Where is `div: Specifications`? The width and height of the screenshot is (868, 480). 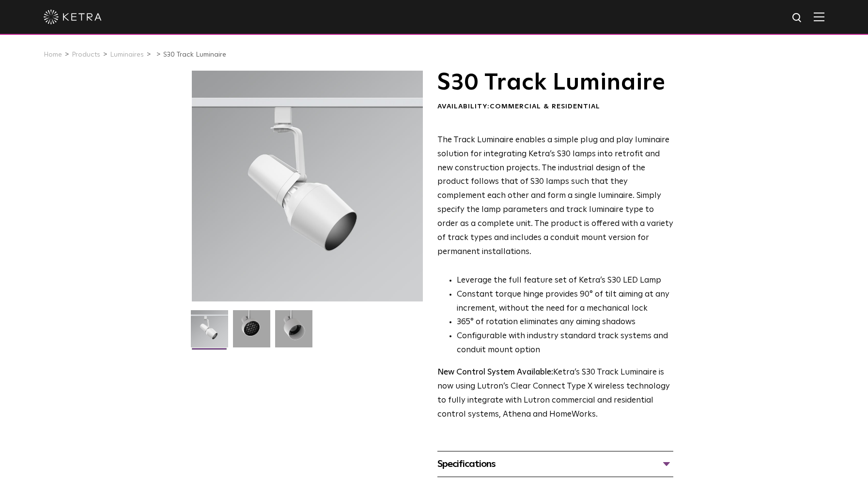 div: Specifications is located at coordinates (556, 464).